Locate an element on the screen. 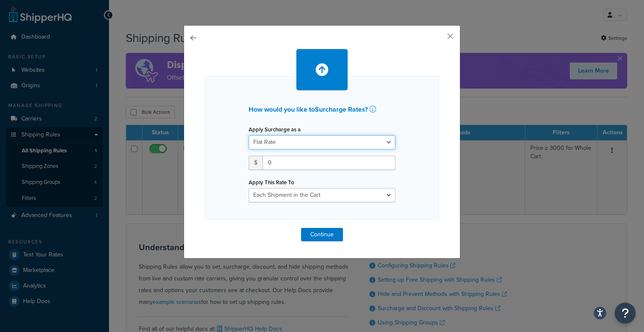  label: Apply This Rate To is located at coordinates (271, 182).